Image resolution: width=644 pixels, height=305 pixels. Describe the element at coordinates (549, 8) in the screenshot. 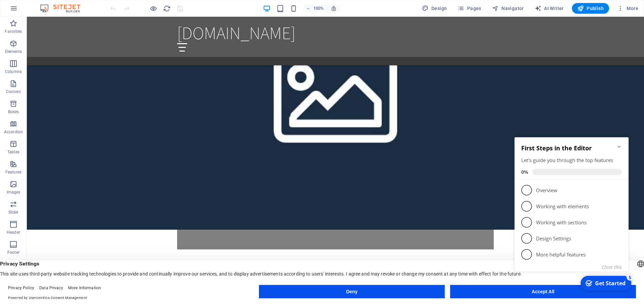

I see `span: AI Writer` at that location.